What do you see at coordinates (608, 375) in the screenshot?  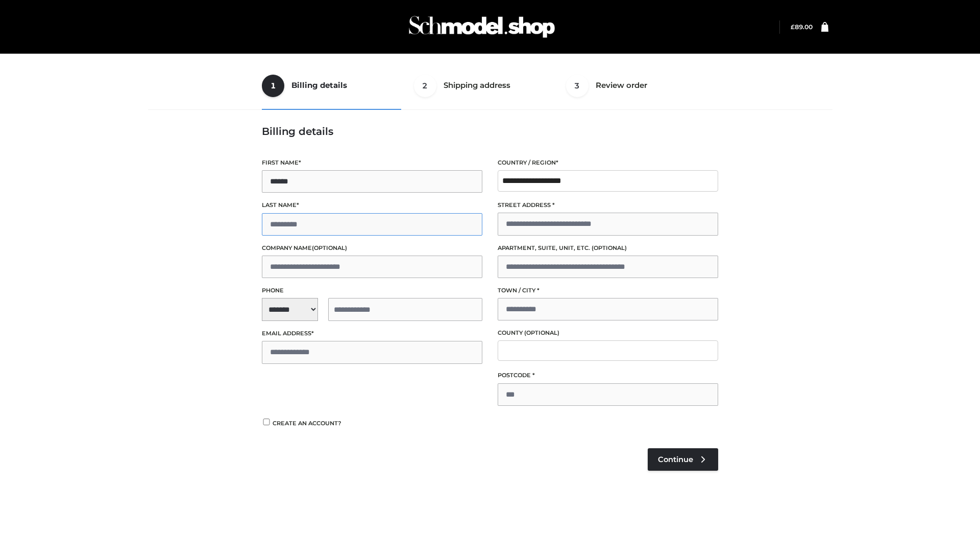 I see `label: Postcode` at bounding box center [608, 375].